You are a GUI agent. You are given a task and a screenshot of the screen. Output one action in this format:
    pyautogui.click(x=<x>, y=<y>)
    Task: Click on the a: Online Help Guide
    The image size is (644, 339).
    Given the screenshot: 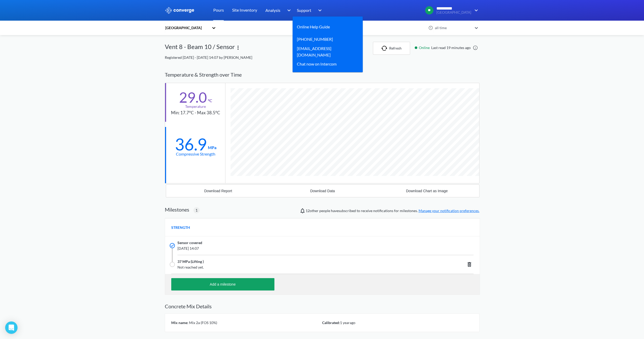 What is the action you would take?
    pyautogui.click(x=314, y=26)
    